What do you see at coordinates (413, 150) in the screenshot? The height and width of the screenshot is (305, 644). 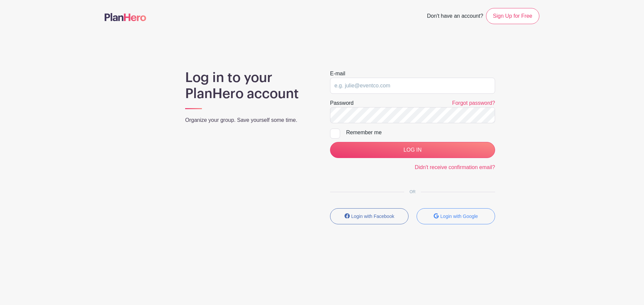 I see `input: LOG IN` at bounding box center [413, 150].